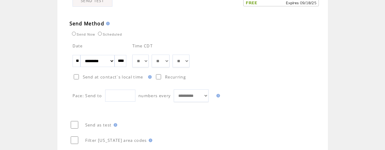 The width and height of the screenshot is (385, 150). I want to click on input: Scheduled, so click(100, 34).